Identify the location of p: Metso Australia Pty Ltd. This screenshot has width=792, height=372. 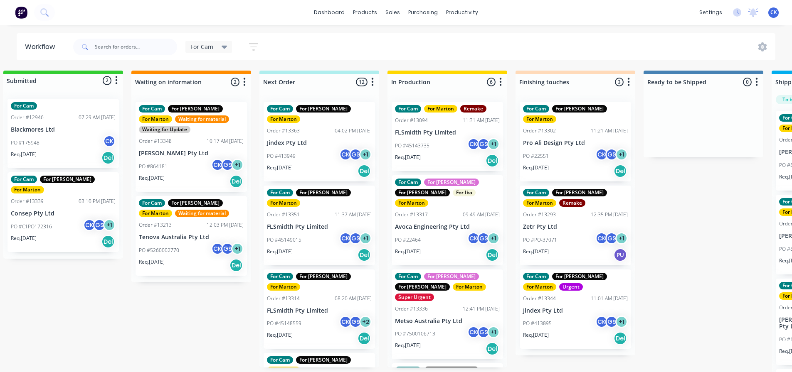
(447, 321).